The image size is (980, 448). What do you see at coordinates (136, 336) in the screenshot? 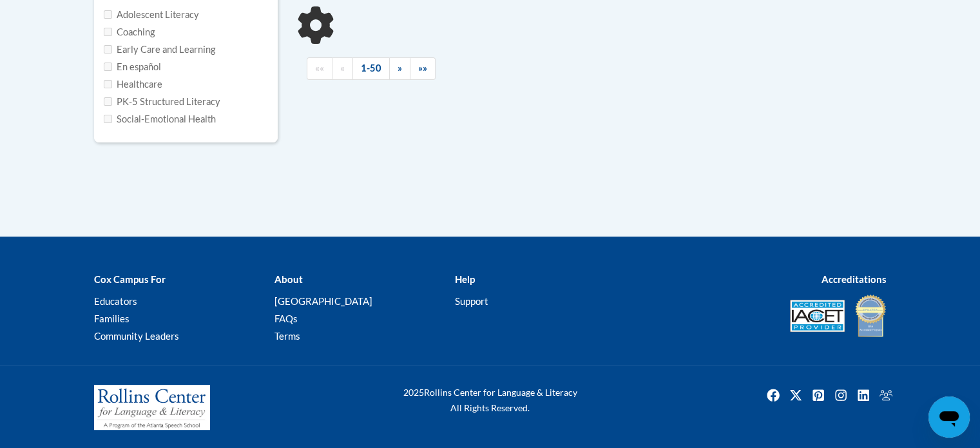
I see `a: Community Leaders` at bounding box center [136, 336].